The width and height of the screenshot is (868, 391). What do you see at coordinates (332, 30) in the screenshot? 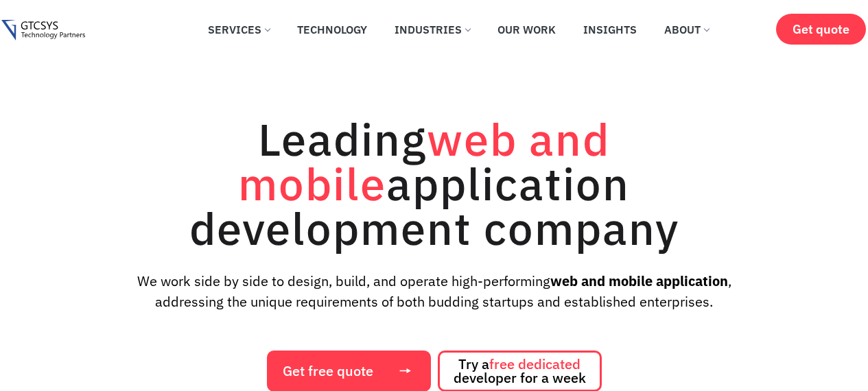
I see `a: Technology` at bounding box center [332, 30].